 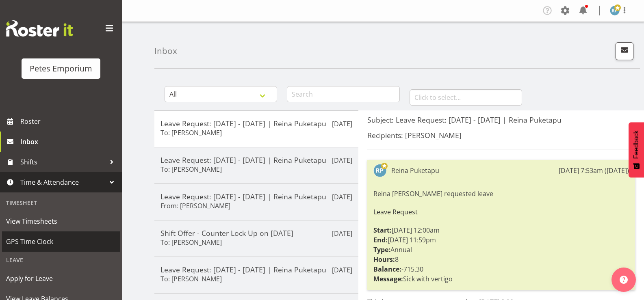 What do you see at coordinates (61, 221) in the screenshot?
I see `a: View Timesheets` at bounding box center [61, 221].